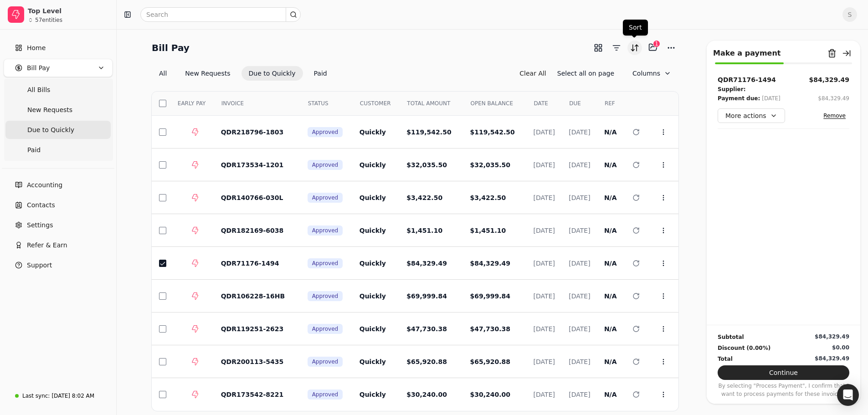  I want to click on button: Clear All, so click(533, 73).